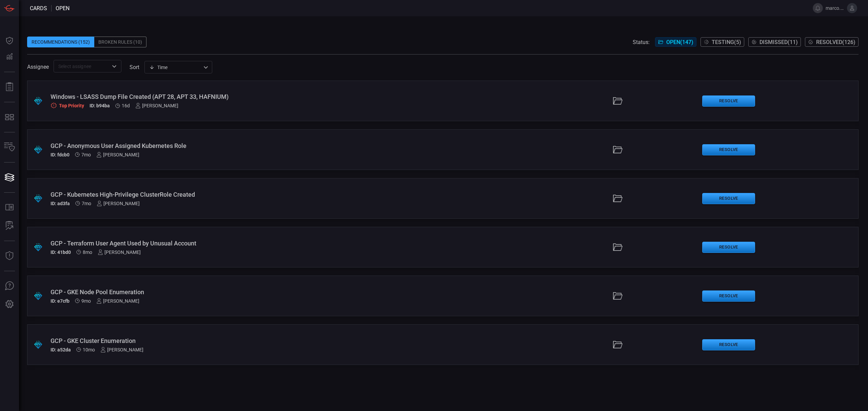 The width and height of the screenshot is (868, 411). Describe the element at coordinates (641, 42) in the screenshot. I see `span: Status:` at that location.